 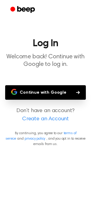 I want to click on p: Welcome back! Continue with Google to log in., so click(x=45, y=61).